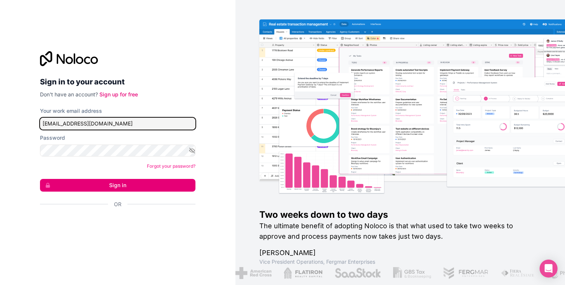 Image resolution: width=565 pixels, height=285 pixels. What do you see at coordinates (171, 166) in the screenshot?
I see `a: Forgot your password?` at bounding box center [171, 166].